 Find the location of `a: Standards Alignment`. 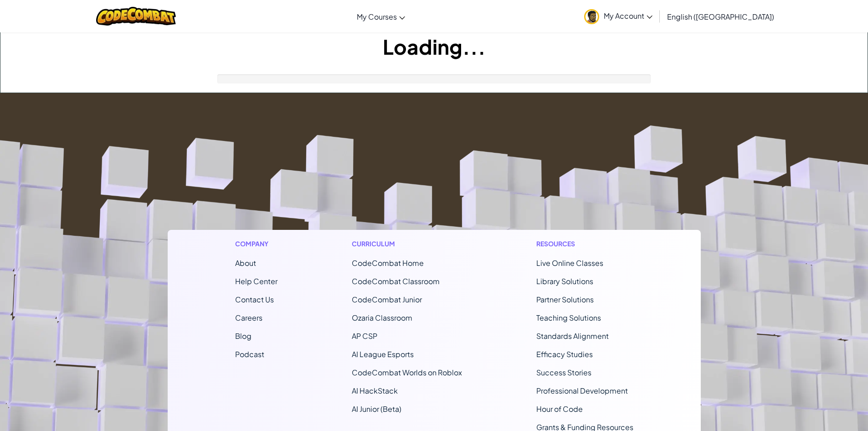

a: Standards Alignment is located at coordinates (572, 335).